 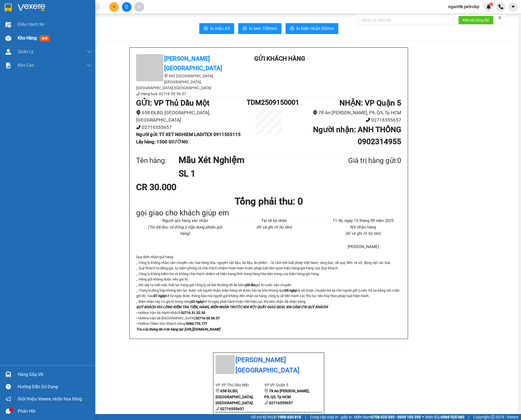 I want to click on span: close, so click(x=500, y=18).